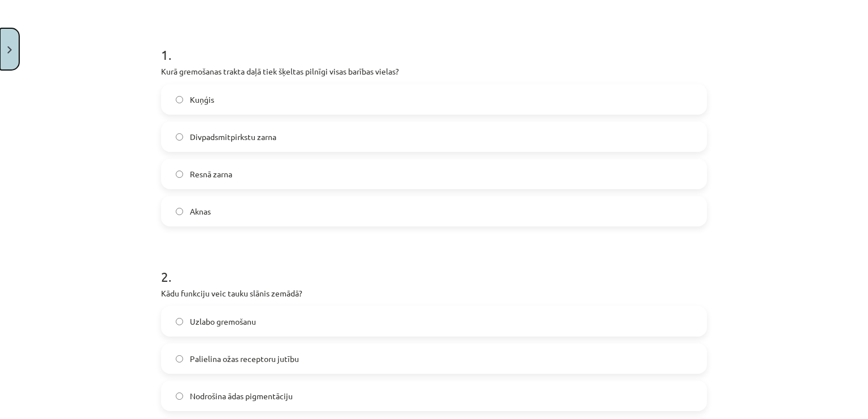 The width and height of the screenshot is (868, 419). I want to click on p: Kādu funkciju veic tauku slānis zemādā?, so click(434, 293).